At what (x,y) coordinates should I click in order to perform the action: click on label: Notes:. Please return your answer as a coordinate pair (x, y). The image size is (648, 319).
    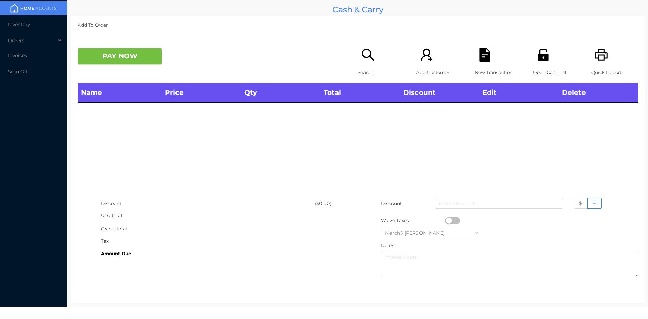
    Looking at the image, I should click on (388, 245).